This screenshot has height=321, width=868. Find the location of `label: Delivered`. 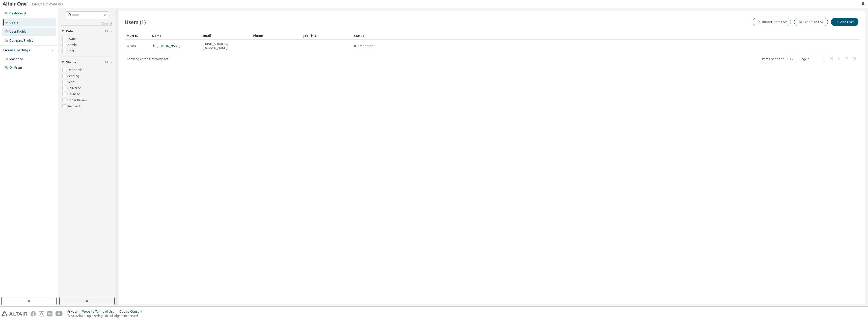

label: Delivered is located at coordinates (75, 88).